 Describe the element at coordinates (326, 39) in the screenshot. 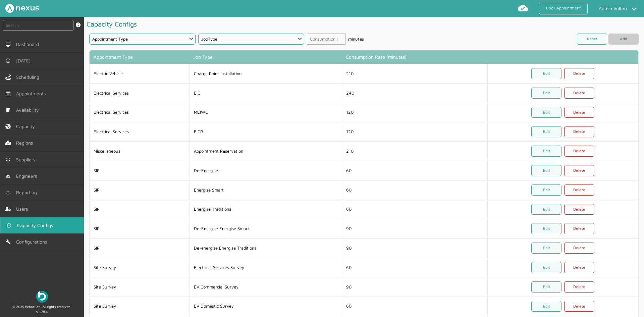

I see `input: Consumption Rate` at that location.